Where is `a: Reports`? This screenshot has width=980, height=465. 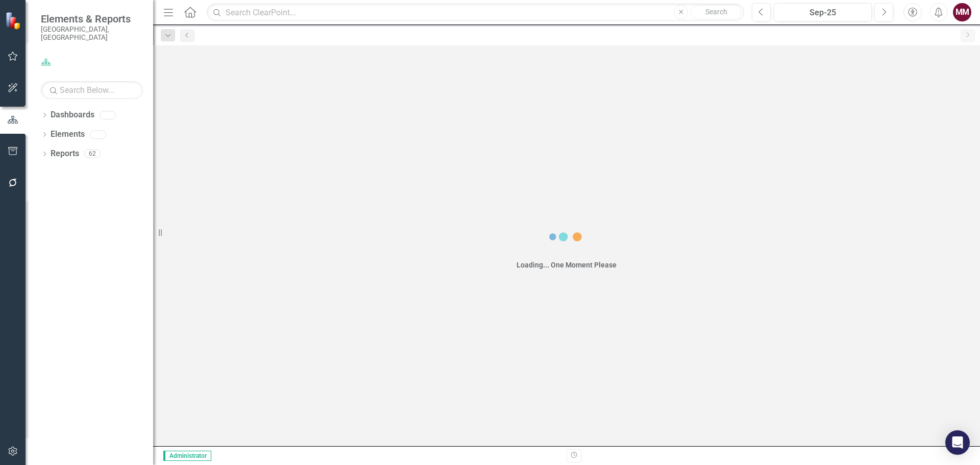 a: Reports is located at coordinates (65, 153).